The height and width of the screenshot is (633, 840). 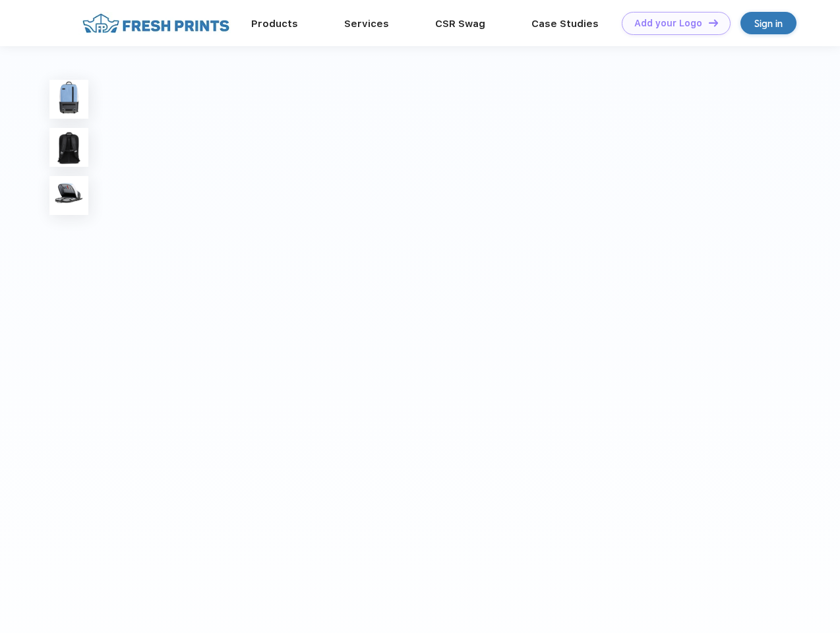 I want to click on img: fo%20logo%202.webp, so click(x=156, y=23).